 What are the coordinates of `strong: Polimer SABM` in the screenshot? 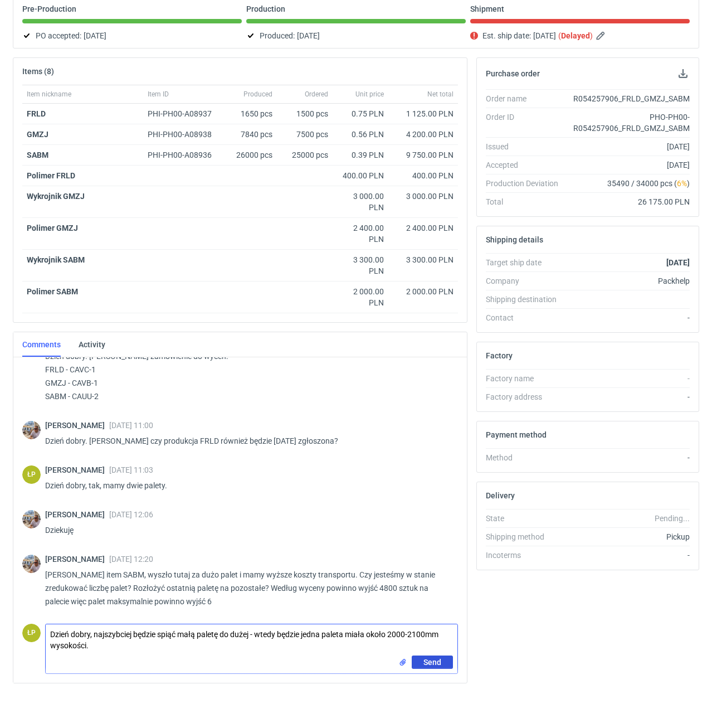 It's located at (52, 292).